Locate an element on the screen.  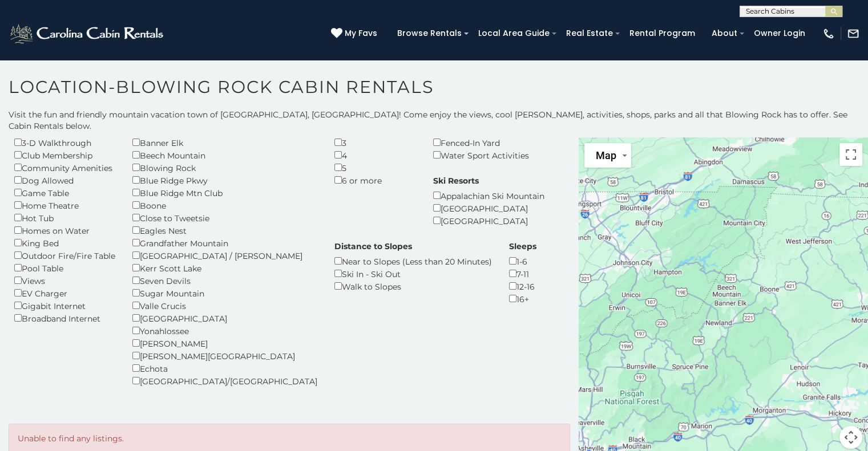
a: Browse Rentals is located at coordinates (429, 33).